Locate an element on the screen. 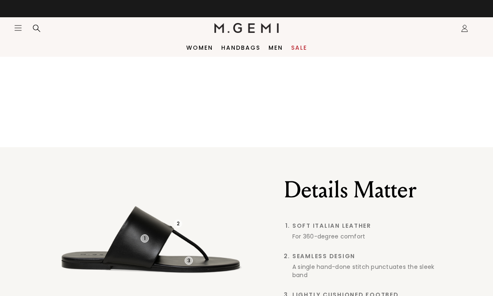 This screenshot has width=493, height=296. a: Men is located at coordinates (275, 48).